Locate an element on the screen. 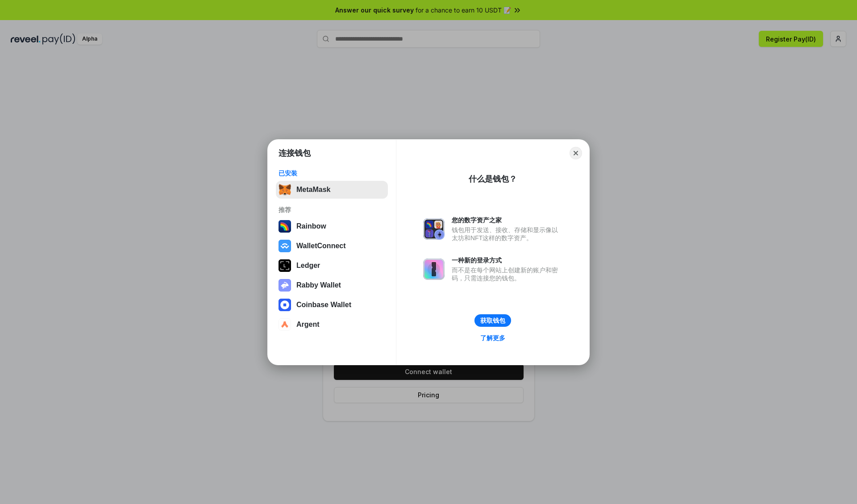  img: svg+xml,%3Csvg%20fill%3D%22none%22%20height%3D%2233%22%20viewBox%3D%220%200%2035%2033%22%20width%... is located at coordinates (285, 190).